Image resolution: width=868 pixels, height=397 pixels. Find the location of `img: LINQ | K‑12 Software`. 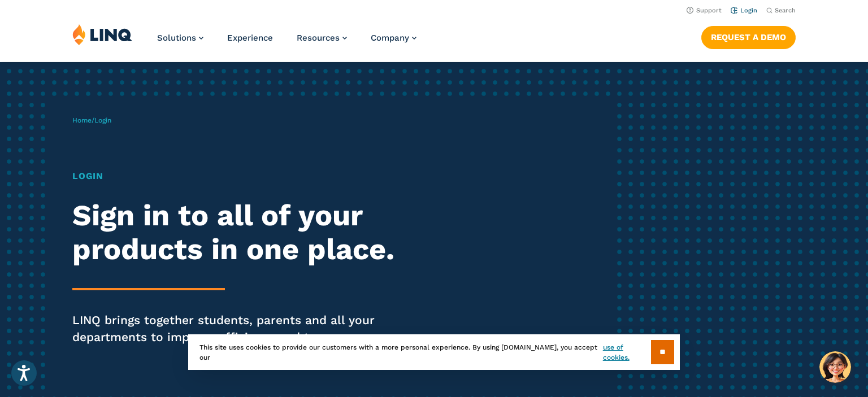

img: LINQ | K‑12 Software is located at coordinates (102, 34).